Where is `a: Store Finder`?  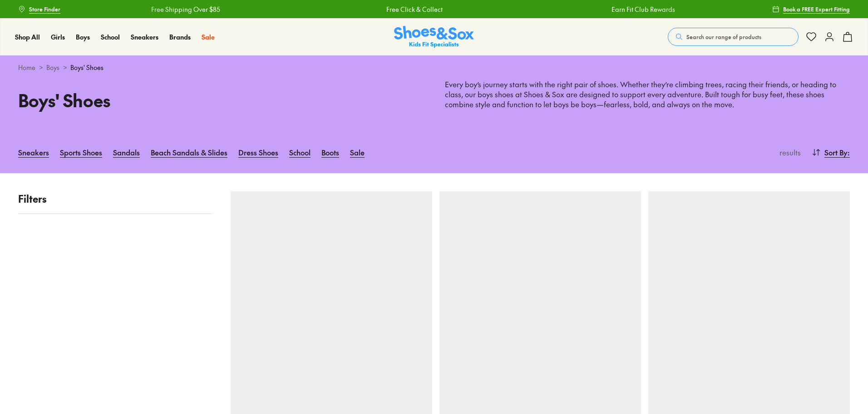
a: Store Finder is located at coordinates (39, 9).